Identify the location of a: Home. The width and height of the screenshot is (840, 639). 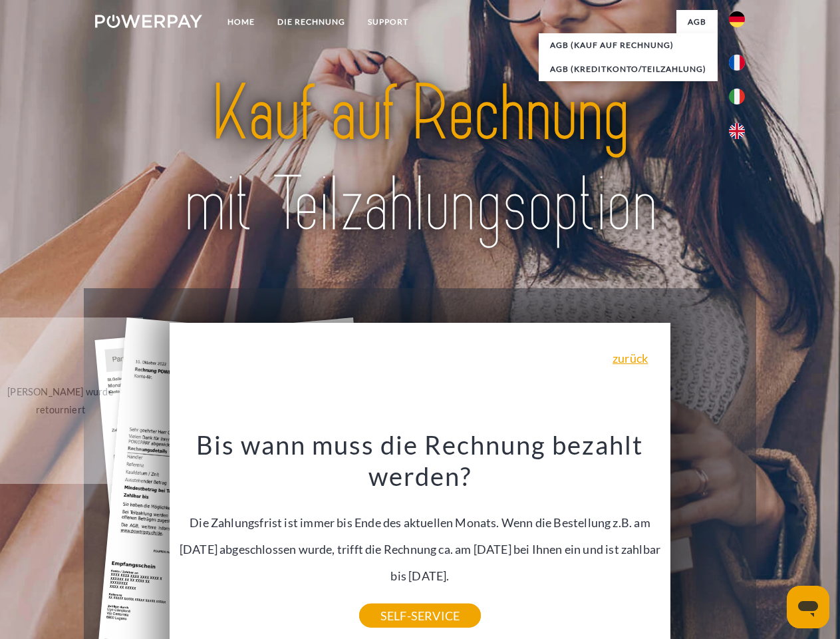
(241, 22).